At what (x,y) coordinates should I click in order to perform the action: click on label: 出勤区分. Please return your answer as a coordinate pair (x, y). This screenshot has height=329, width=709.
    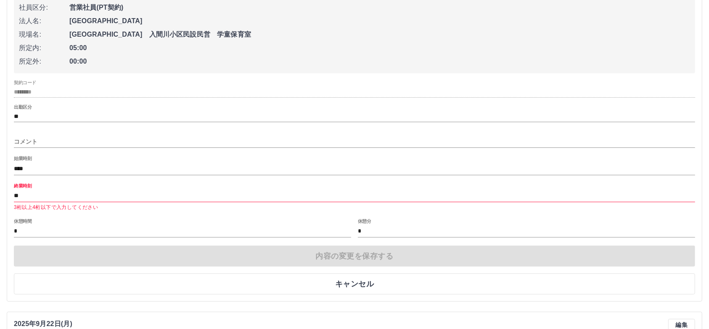
    Looking at the image, I should click on (23, 107).